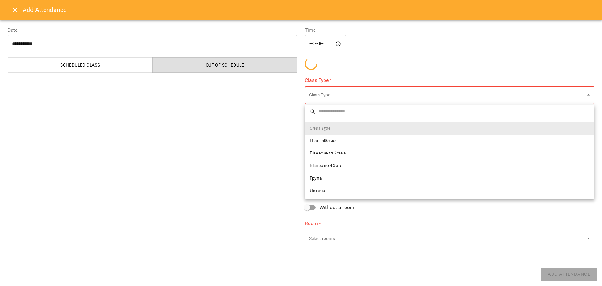 The image size is (602, 286). Describe the element at coordinates (450, 141) in the screenshot. I see `span: ІТ англійська` at that location.